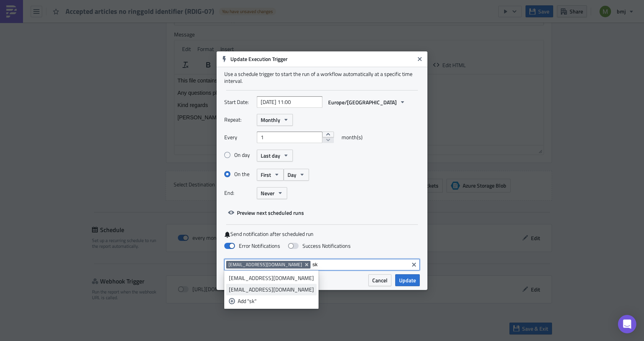  Describe the element at coordinates (270, 212) in the screenshot. I see `span: Preview next scheduled runs` at that location.